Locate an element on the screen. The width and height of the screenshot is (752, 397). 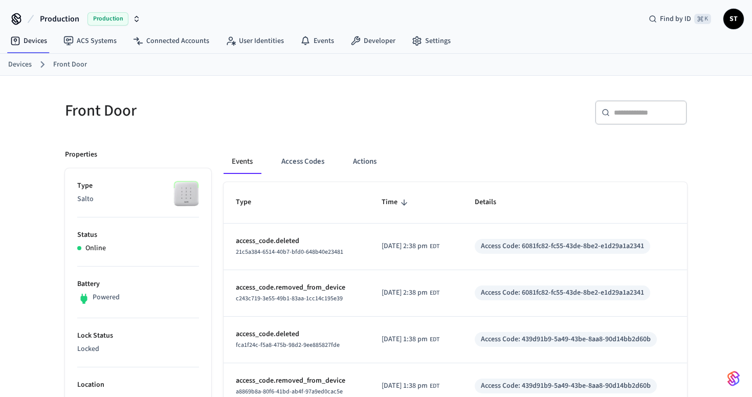
div: Find by ID⌘ K is located at coordinates (680, 19).